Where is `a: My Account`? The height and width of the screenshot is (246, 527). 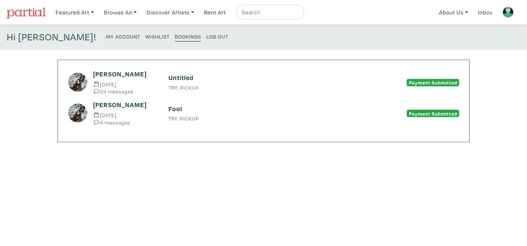 a: My Account is located at coordinates (123, 36).